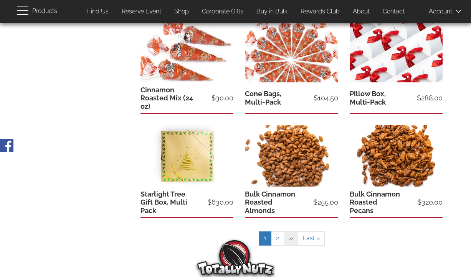 The image size is (471, 277). Describe the element at coordinates (361, 12) in the screenshot. I see `a: About` at that location.